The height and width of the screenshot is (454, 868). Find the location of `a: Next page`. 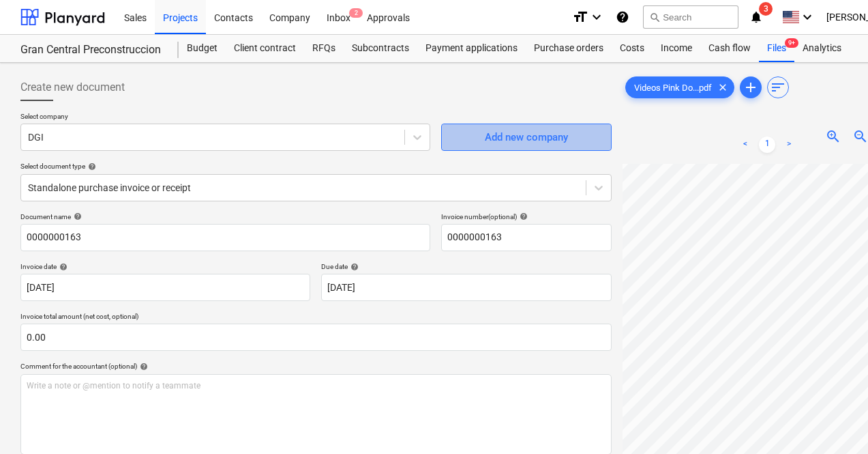

a: Next page is located at coordinates (789, 145).